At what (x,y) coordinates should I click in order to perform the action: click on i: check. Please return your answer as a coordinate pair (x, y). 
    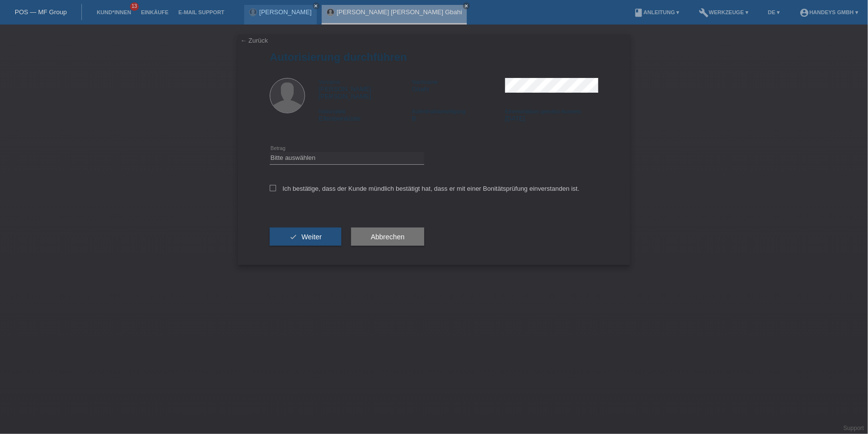
    Looking at the image, I should click on (293, 237).